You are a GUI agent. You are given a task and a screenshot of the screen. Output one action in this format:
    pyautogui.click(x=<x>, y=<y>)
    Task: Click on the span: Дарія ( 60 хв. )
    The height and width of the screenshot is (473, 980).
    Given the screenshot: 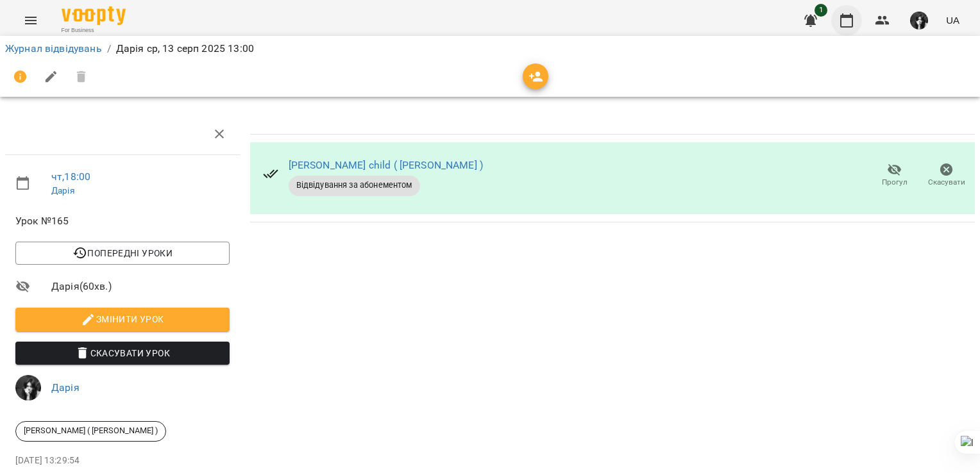 What is the action you would take?
    pyautogui.click(x=141, y=286)
    